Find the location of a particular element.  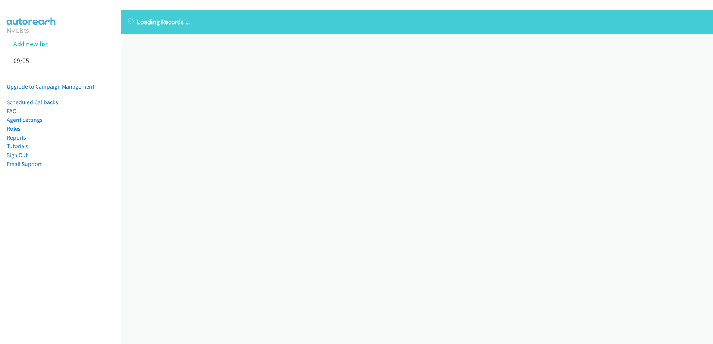

a: Agent Settings is located at coordinates (25, 120).